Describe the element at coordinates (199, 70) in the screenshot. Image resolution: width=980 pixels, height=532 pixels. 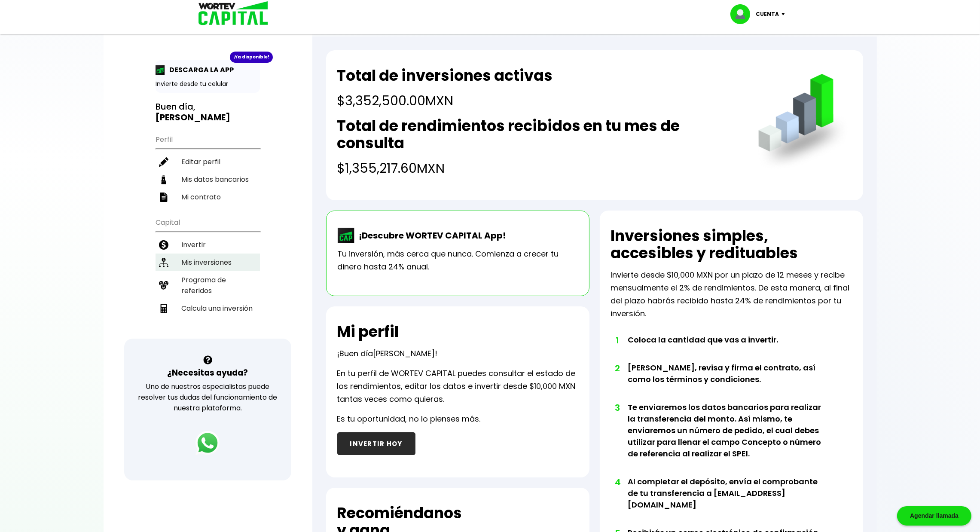
I see `p: DESCARGA LA APP` at that location.